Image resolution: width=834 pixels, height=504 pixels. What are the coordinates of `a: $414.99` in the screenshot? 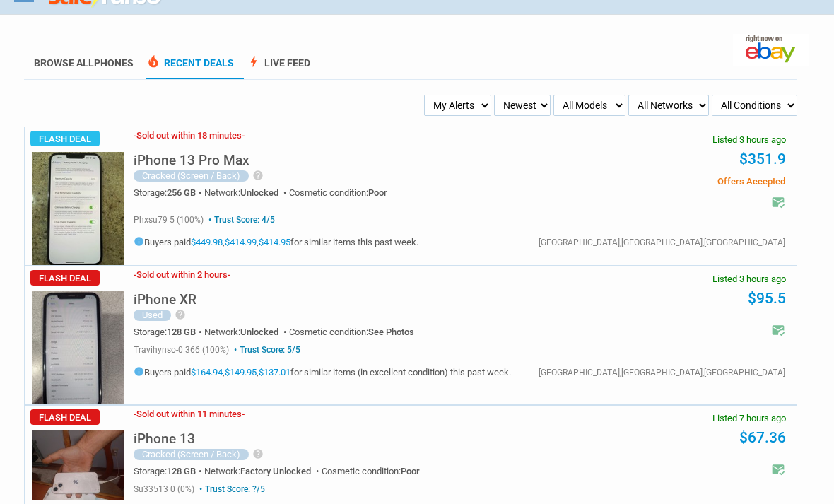 It's located at (240, 241).